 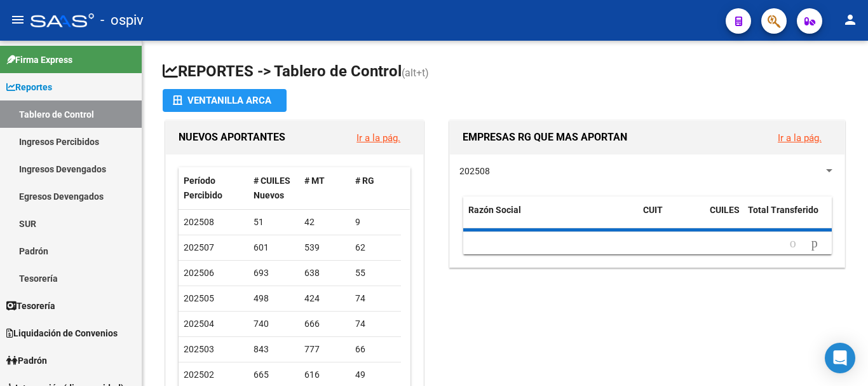 I want to click on span: NUEVOS APORTANTES, so click(x=232, y=137).